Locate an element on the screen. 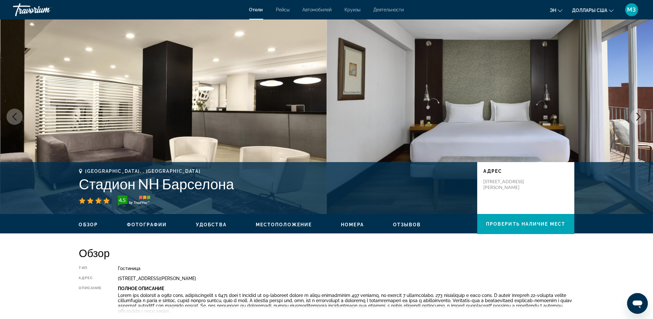 The image size is (653, 319). span: Номера is located at coordinates (352, 224).